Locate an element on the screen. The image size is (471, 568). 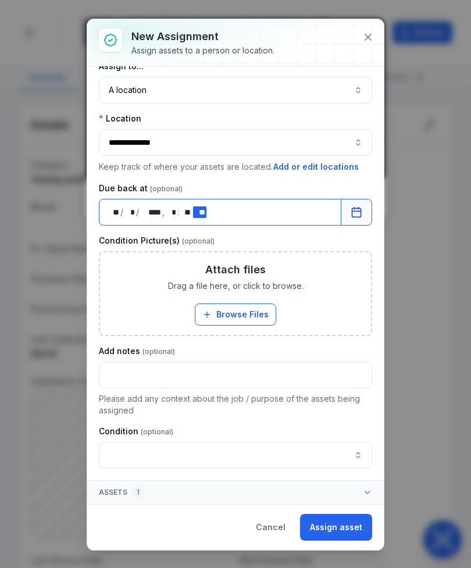
label: Add notes is located at coordinates (137, 351).